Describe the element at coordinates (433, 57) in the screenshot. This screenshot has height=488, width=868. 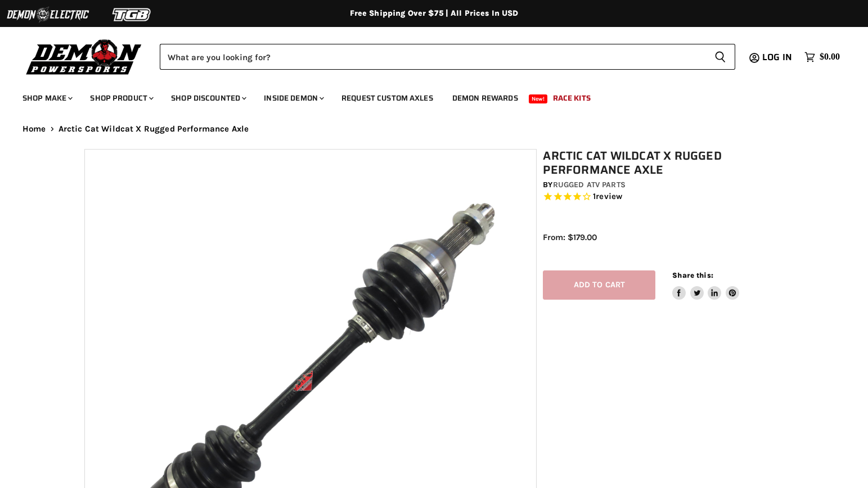
I see `input: Search` at that location.